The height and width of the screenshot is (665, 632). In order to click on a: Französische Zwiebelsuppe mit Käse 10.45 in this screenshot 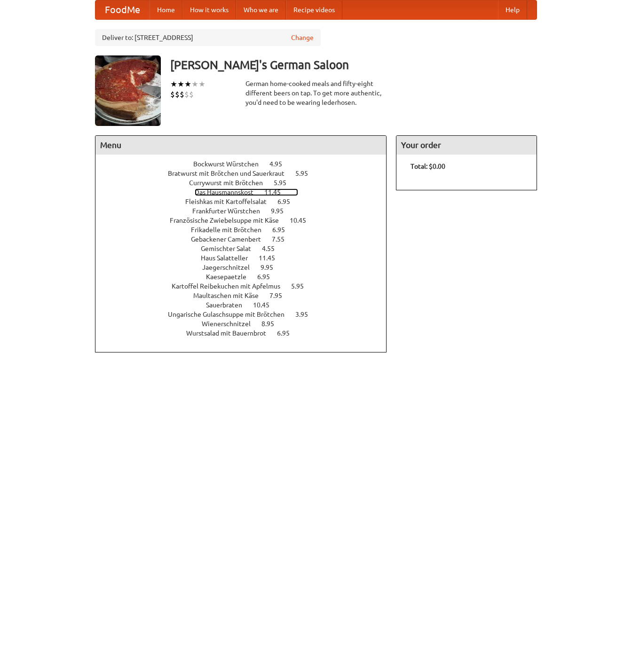, I will do `click(246, 221)`.